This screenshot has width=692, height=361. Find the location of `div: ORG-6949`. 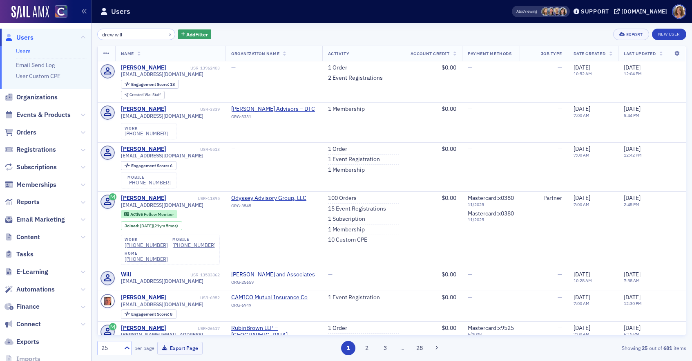

div: ORG-6949 is located at coordinates (269, 306).